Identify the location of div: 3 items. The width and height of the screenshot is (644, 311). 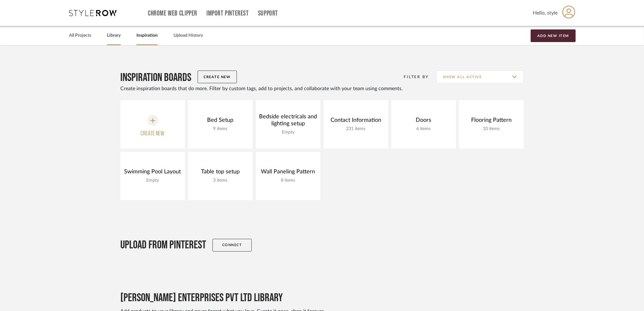
(220, 181).